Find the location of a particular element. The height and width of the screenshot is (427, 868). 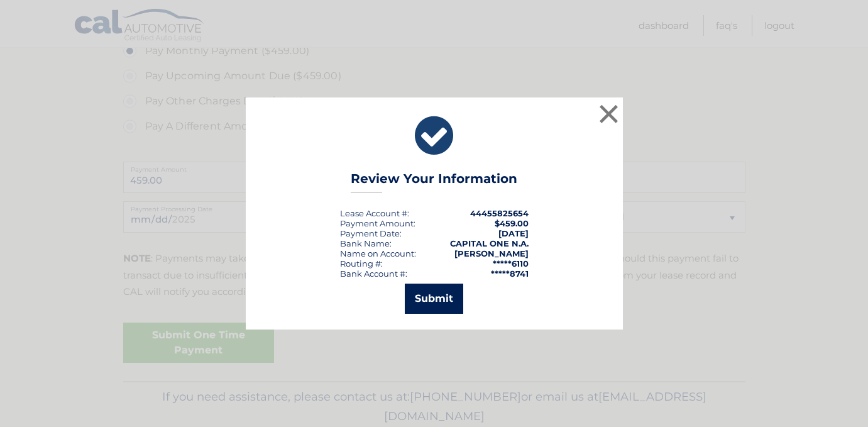

div: Name on Account: is located at coordinates (378, 253).